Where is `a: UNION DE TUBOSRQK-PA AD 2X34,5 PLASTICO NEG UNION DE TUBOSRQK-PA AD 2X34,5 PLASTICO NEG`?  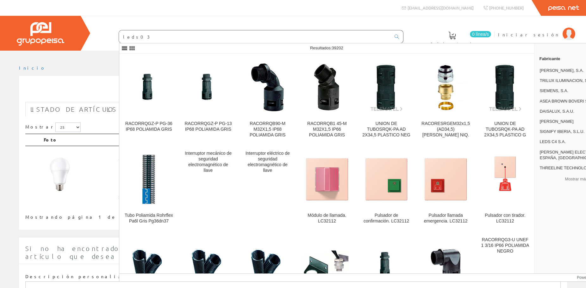
a: UNION DE TUBOSRQK-PA AD 2X34,5 PLASTICO NEG UNION DE TUBOSRQK-PA AD 2X34,5 PLASTICO NEG is located at coordinates (387, 99).